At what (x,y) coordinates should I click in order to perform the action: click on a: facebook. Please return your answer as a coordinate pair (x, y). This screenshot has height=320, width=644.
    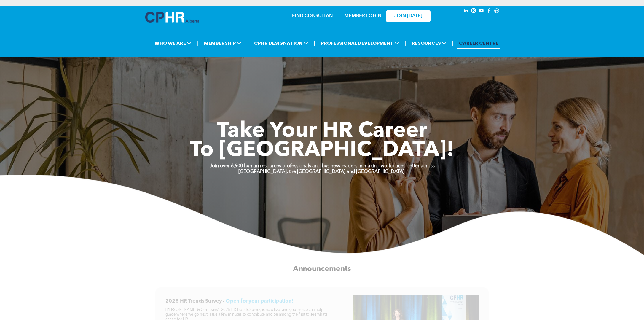
    Looking at the image, I should click on (489, 12).